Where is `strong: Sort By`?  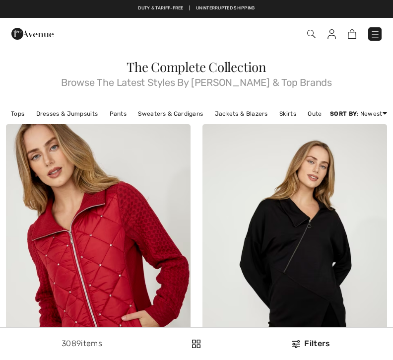 strong: Sort By is located at coordinates (343, 114).